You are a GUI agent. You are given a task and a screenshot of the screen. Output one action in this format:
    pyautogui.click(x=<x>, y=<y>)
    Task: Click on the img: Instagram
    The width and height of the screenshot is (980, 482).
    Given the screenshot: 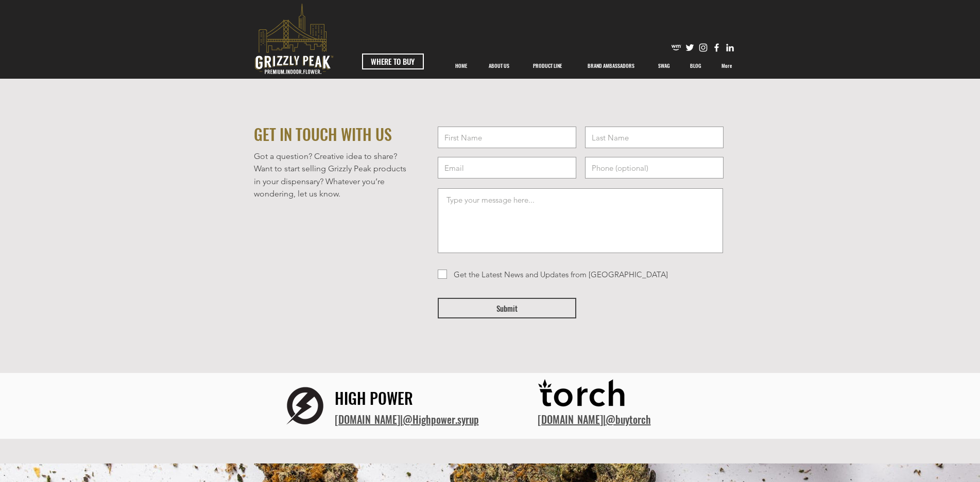 What is the action you would take?
    pyautogui.click(x=703, y=47)
    